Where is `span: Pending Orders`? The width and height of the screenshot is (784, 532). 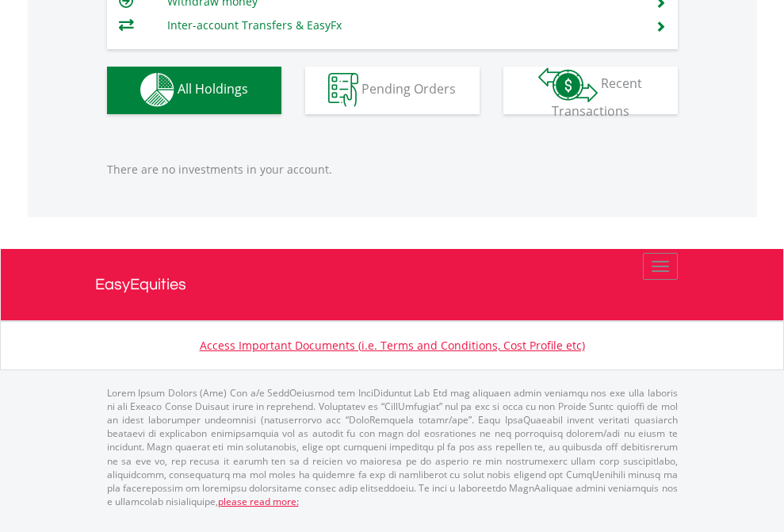
span: Pending Orders is located at coordinates (408, 89).